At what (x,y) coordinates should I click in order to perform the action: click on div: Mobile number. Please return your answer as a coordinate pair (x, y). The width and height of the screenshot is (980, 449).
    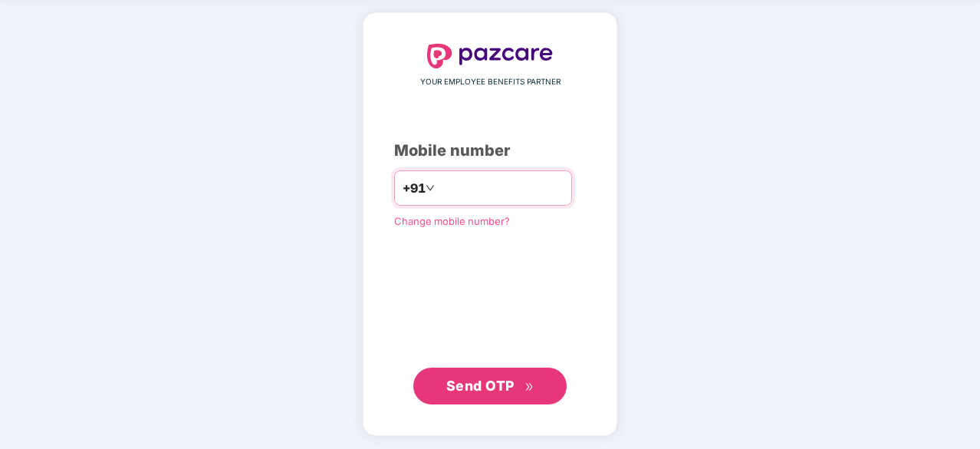
    Looking at the image, I should click on (490, 150).